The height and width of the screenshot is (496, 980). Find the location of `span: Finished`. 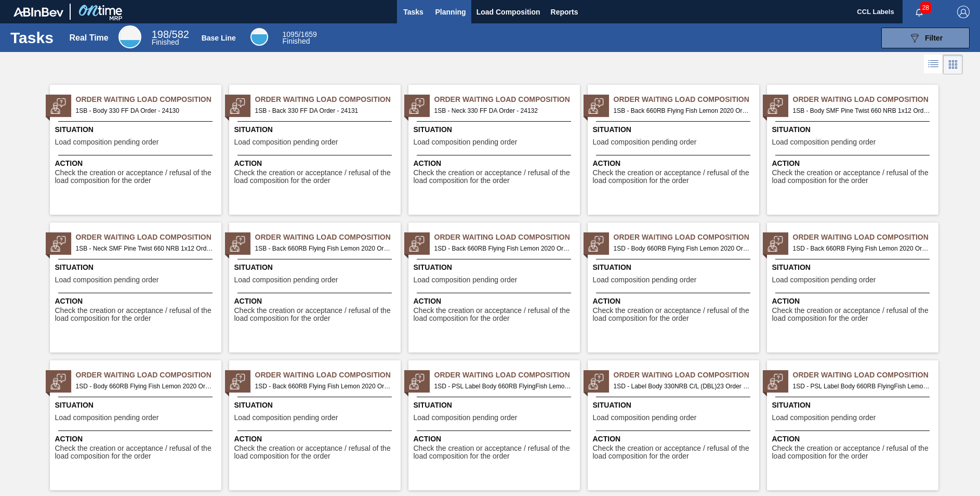

span: Finished is located at coordinates (166, 42).